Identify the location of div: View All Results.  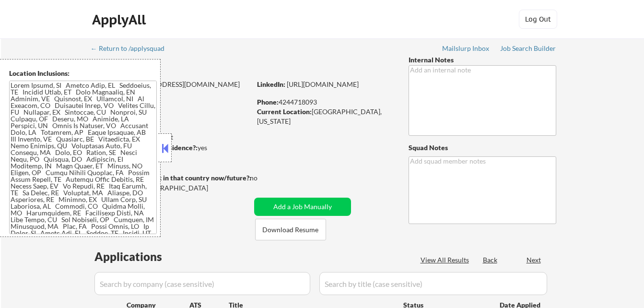
(446, 260).